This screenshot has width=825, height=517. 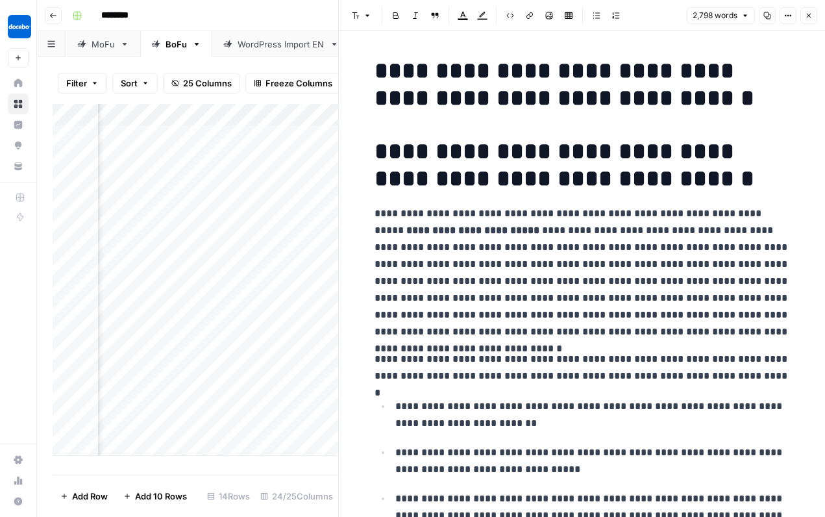 What do you see at coordinates (299, 83) in the screenshot?
I see `span: Freeze Columns` at bounding box center [299, 83].